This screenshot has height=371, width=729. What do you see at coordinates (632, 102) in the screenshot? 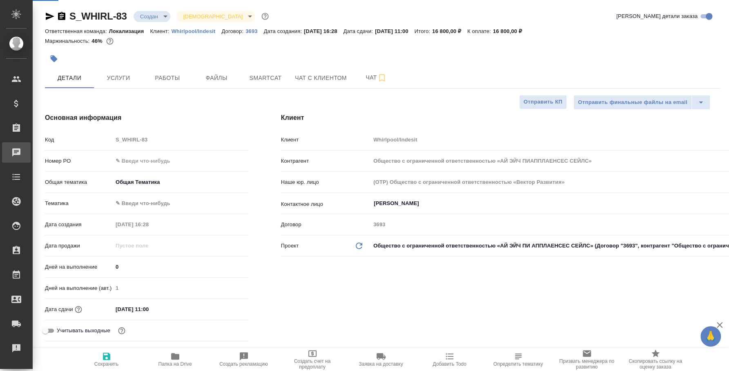
I see `span: Отправить финальные файлы на email` at bounding box center [632, 102].